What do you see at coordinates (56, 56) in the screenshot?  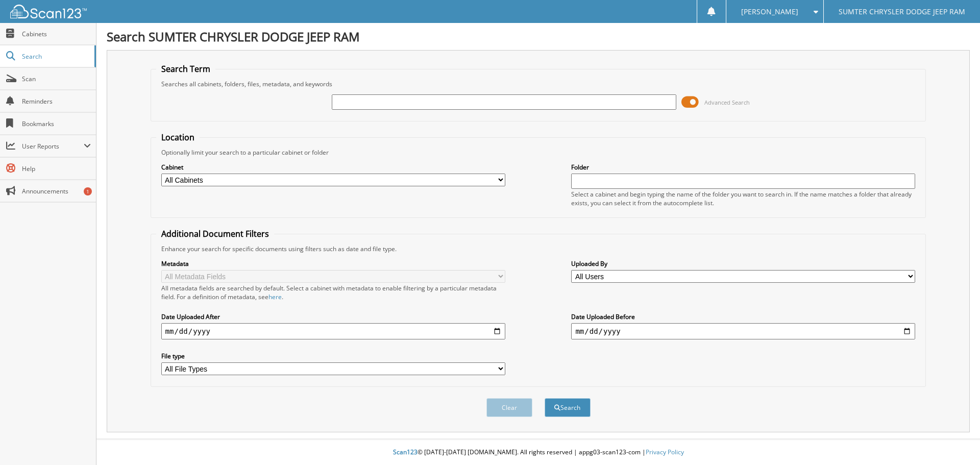 I see `span: Search` at bounding box center [56, 56].